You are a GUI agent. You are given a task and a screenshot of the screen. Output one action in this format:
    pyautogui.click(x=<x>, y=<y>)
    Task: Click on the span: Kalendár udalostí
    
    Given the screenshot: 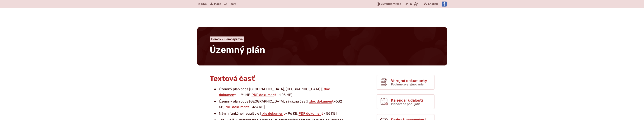 What is the action you would take?
    pyautogui.click(x=407, y=100)
    